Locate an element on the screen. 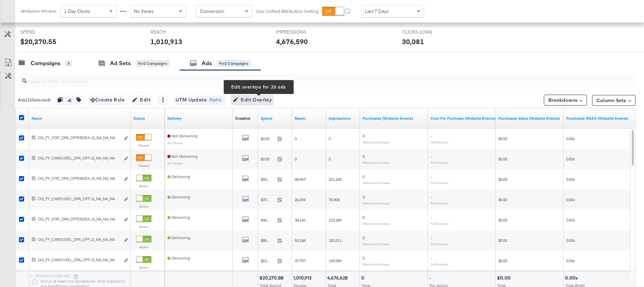 The image size is (644, 287). button: Column Sets is located at coordinates (614, 100).